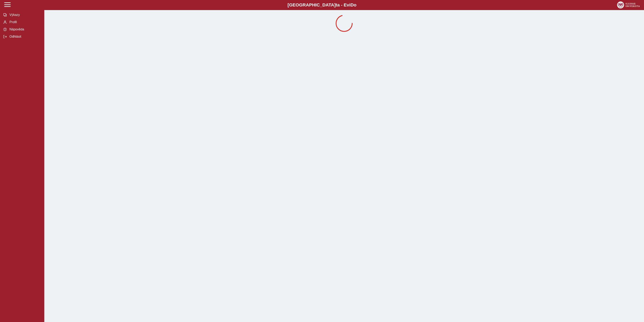 The image size is (644, 322). I want to click on span: Odhlásit, so click(25, 37).